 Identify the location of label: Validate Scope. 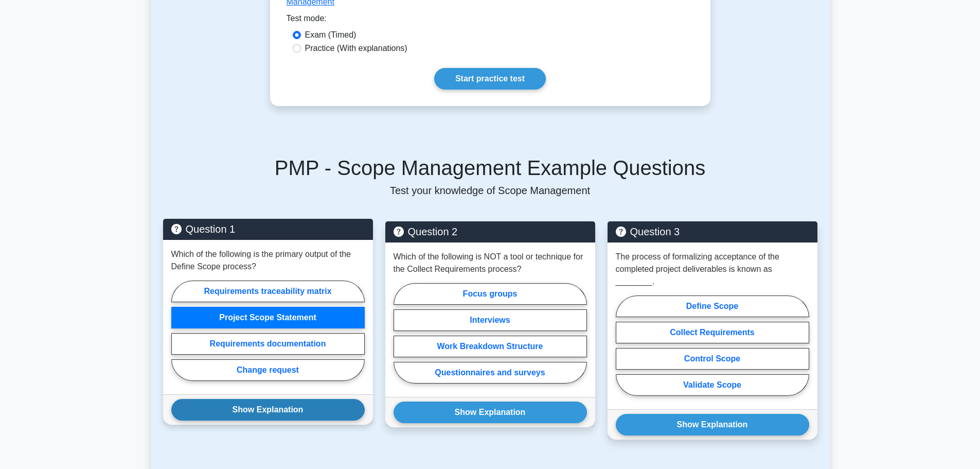
(712, 385).